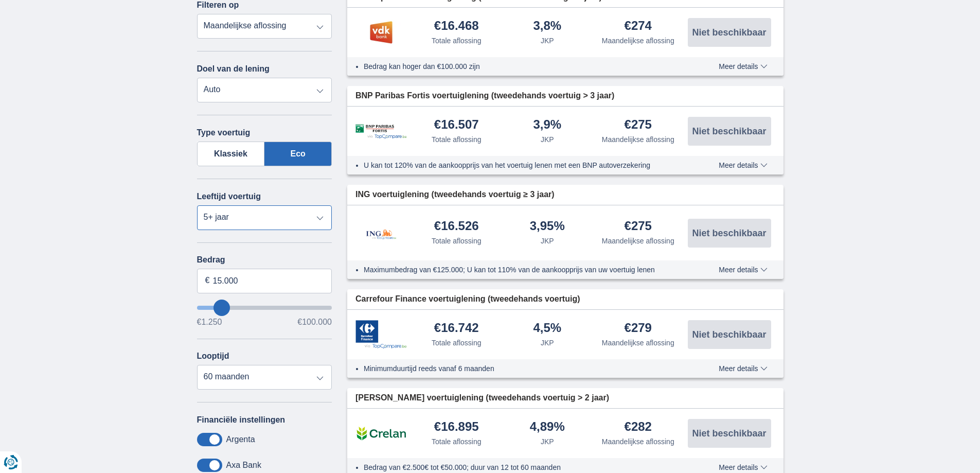 This screenshot has width=980, height=473. I want to click on div: €282, so click(638, 427).